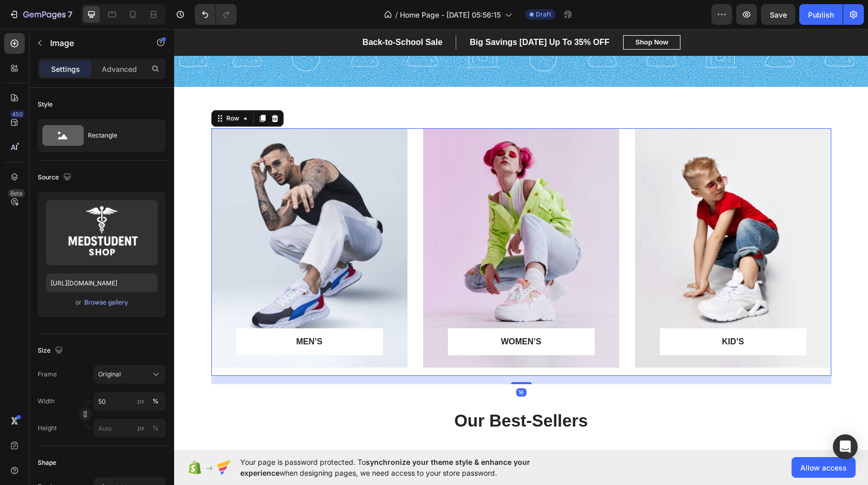 The width and height of the screenshot is (868, 485). I want to click on label: Width, so click(46, 401).